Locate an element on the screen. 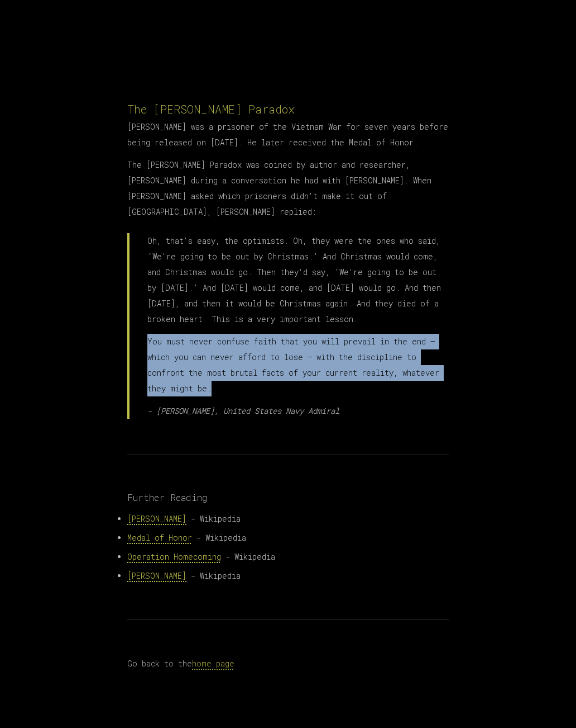 Image resolution: width=576 pixels, height=728 pixels. a: Operation Homecoming is located at coordinates (174, 556).